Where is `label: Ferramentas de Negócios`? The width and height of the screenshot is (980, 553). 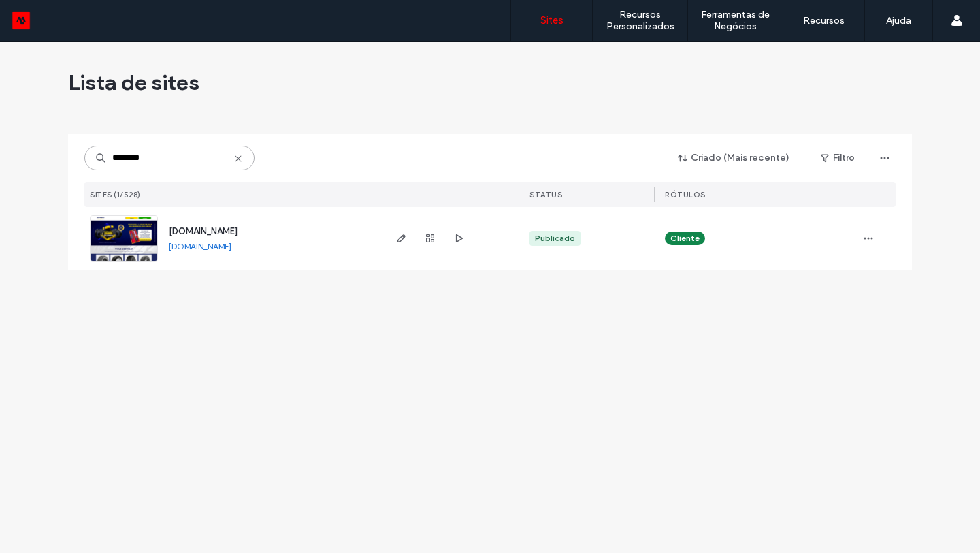 label: Ferramentas de Negócios is located at coordinates (735, 20).